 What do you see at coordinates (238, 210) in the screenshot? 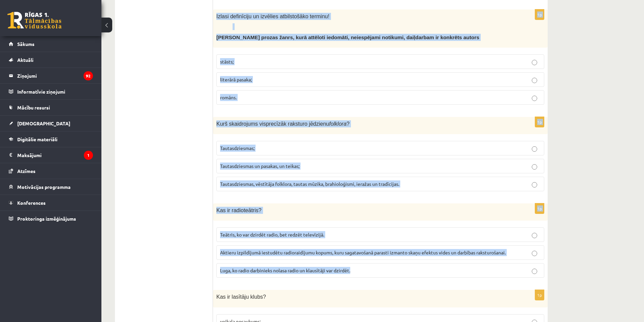
I see `span: Kas ir radioteātris?` at bounding box center [238, 210].